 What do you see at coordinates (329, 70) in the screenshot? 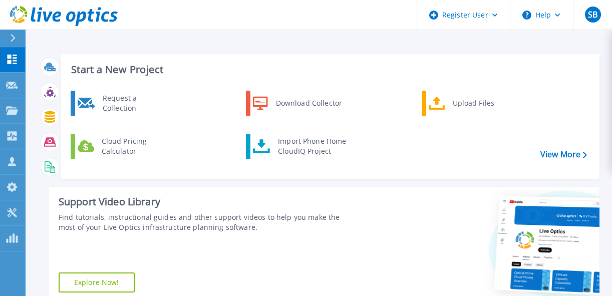
I see `h3: Start a New Project` at bounding box center [329, 70].